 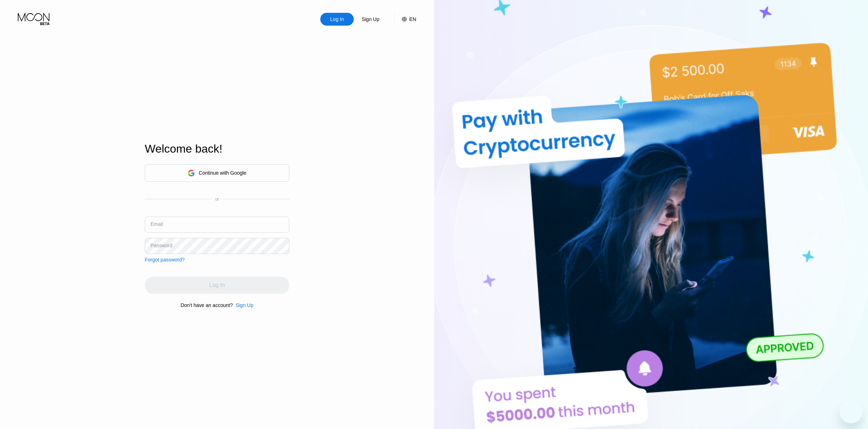 I want to click on div: Forgot password?, so click(x=165, y=260).